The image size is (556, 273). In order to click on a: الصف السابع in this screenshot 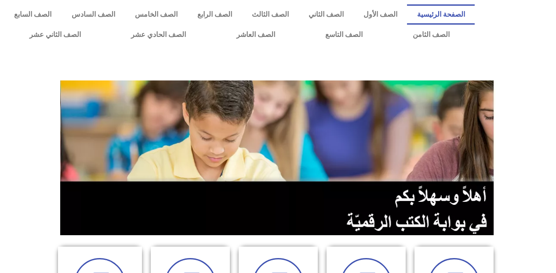, I will do `click(33, 14)`.